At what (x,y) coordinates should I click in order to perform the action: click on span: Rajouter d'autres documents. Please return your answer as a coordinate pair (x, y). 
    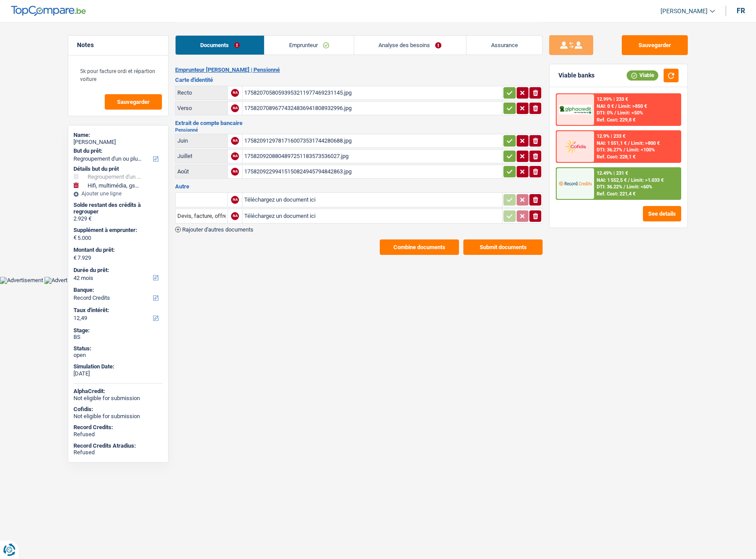
    Looking at the image, I should click on (218, 229).